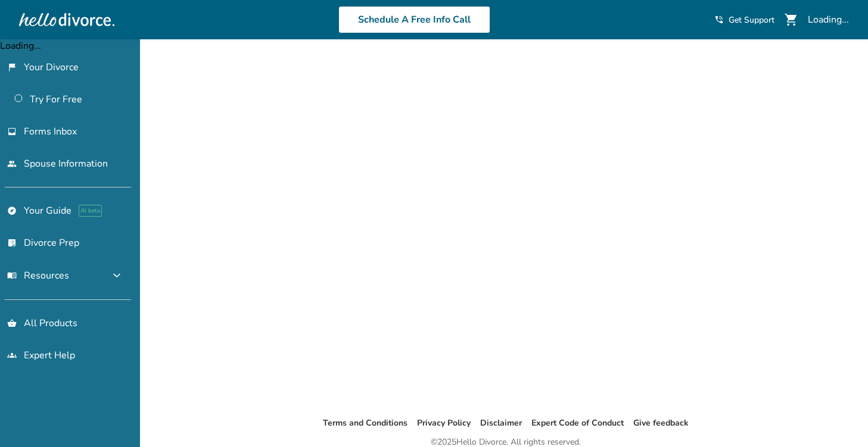 Image resolution: width=868 pixels, height=447 pixels. I want to click on a: phone_in_talkGet Support, so click(744, 19).